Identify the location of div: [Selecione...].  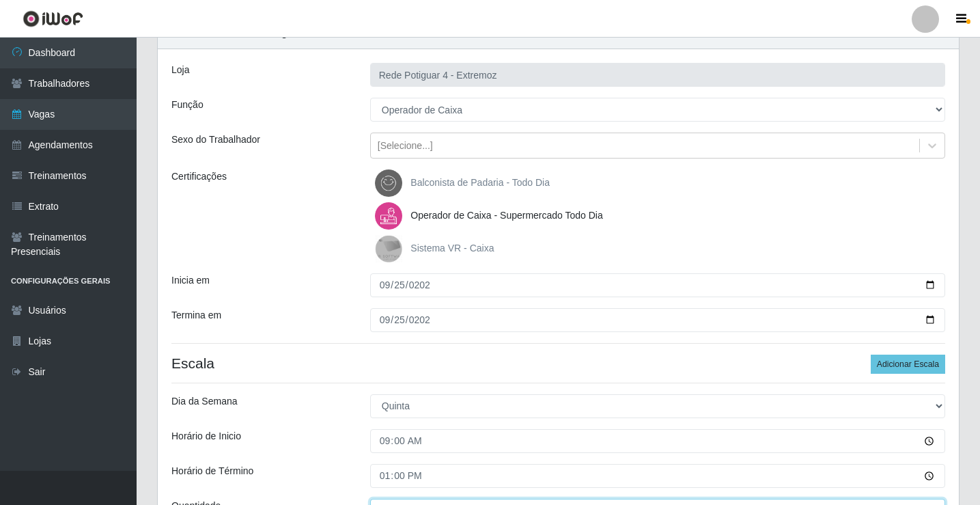
(405, 146).